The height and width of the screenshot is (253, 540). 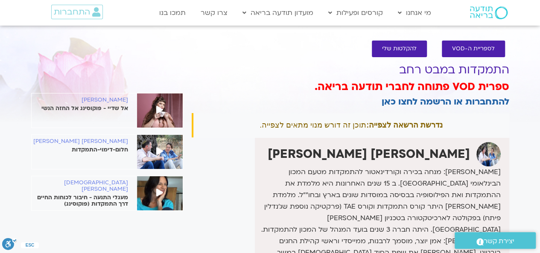 I want to click on span: התחברות, so click(x=72, y=12).